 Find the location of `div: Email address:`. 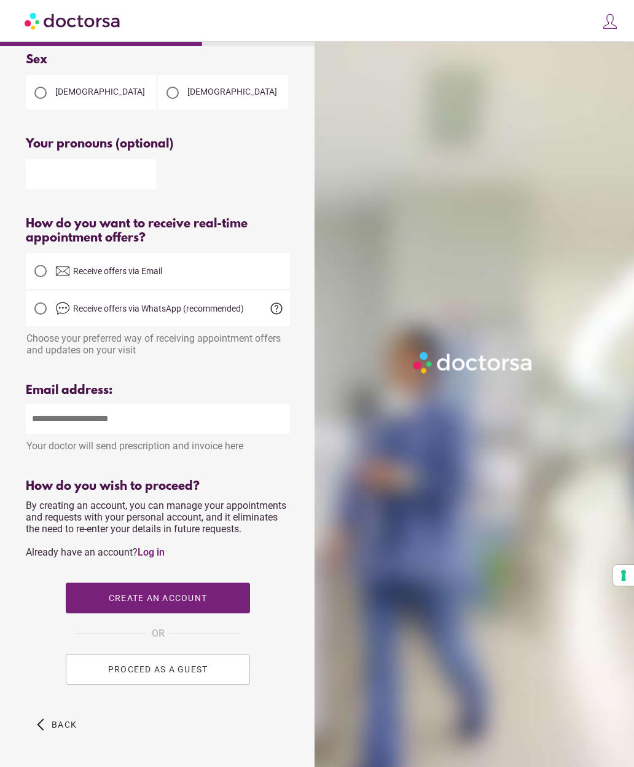

div: Email address: is located at coordinates (158, 390).